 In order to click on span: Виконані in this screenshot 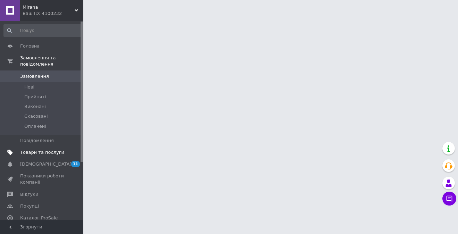, I will do `click(35, 107)`.